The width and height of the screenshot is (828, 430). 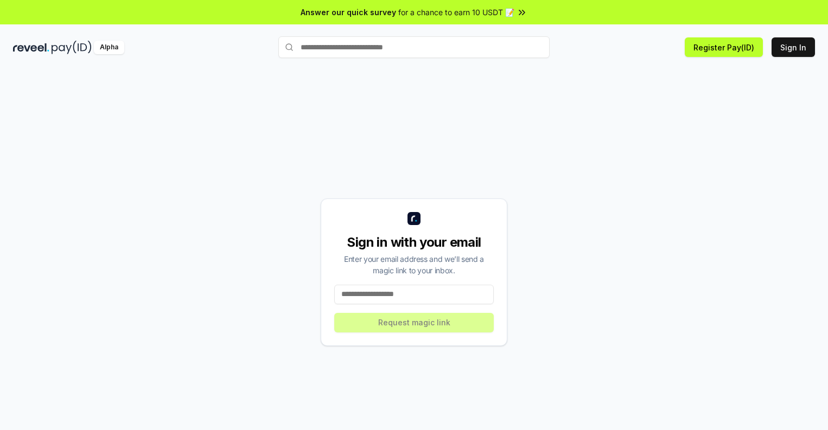 What do you see at coordinates (348, 12) in the screenshot?
I see `span: Answer our quick survey` at bounding box center [348, 12].